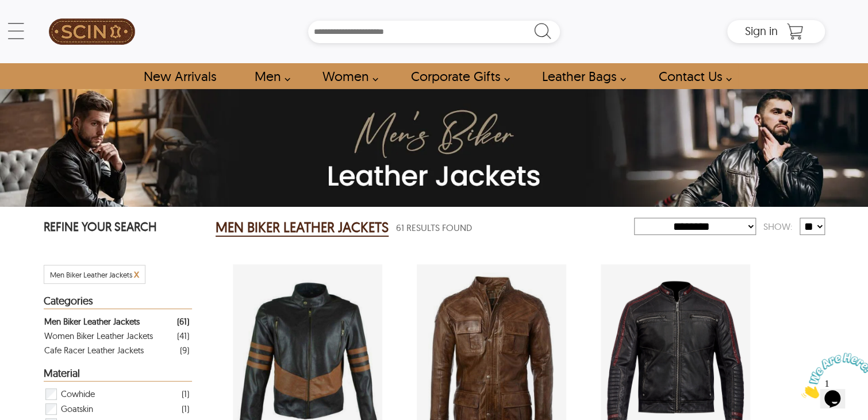 The width and height of the screenshot is (868, 420). What do you see at coordinates (761, 32) in the screenshot?
I see `a: Sign in` at bounding box center [761, 32].